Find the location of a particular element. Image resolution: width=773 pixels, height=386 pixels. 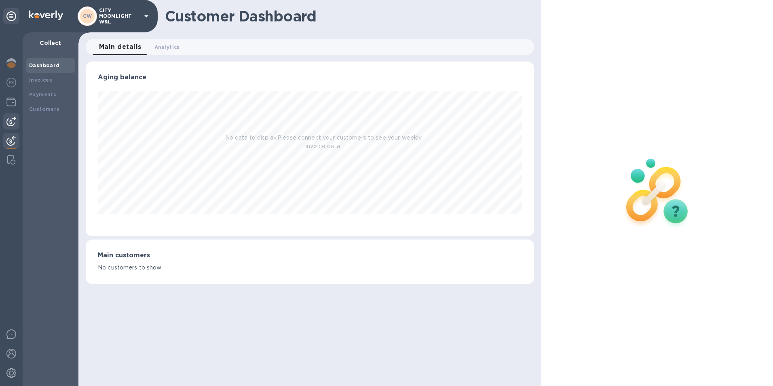

p: No customers to show is located at coordinates (310, 267).